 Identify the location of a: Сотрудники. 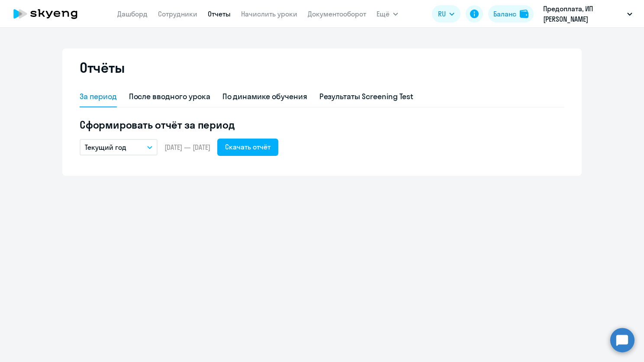
(177, 14).